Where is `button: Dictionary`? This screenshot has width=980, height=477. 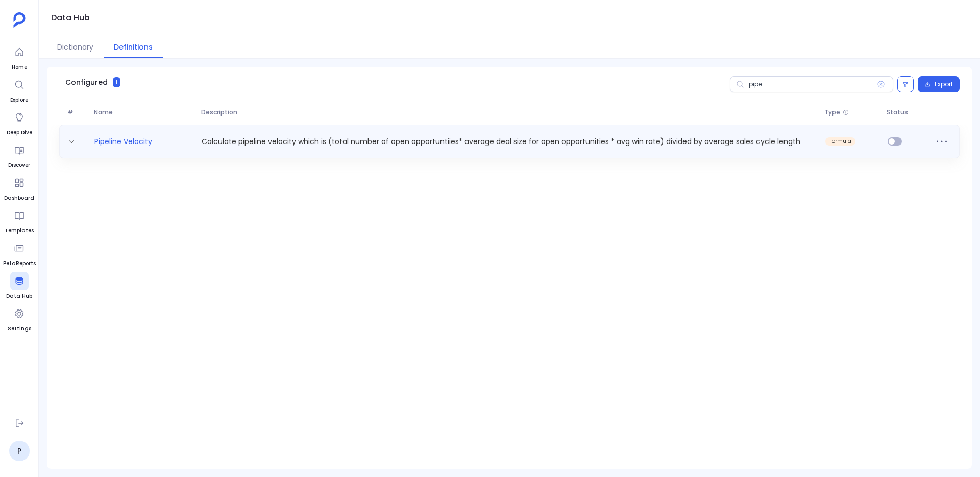 button: Dictionary is located at coordinates (75, 47).